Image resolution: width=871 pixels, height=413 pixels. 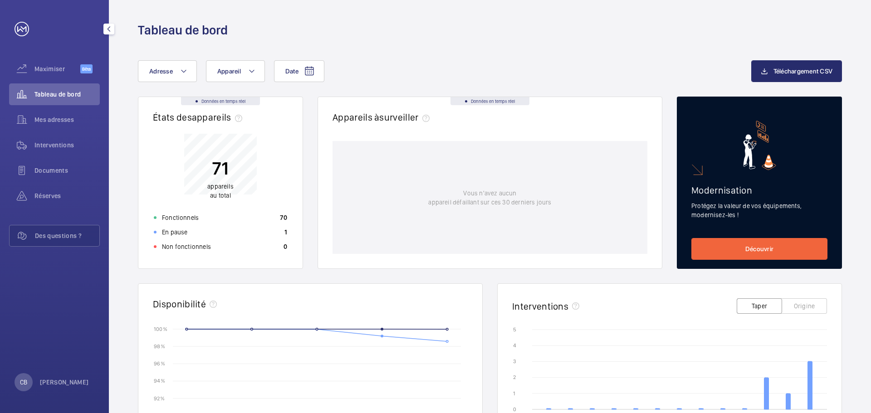 What do you see at coordinates (490, 193) in the screenshot?
I see `font: Vous n'avez aucun` at bounding box center [490, 193].